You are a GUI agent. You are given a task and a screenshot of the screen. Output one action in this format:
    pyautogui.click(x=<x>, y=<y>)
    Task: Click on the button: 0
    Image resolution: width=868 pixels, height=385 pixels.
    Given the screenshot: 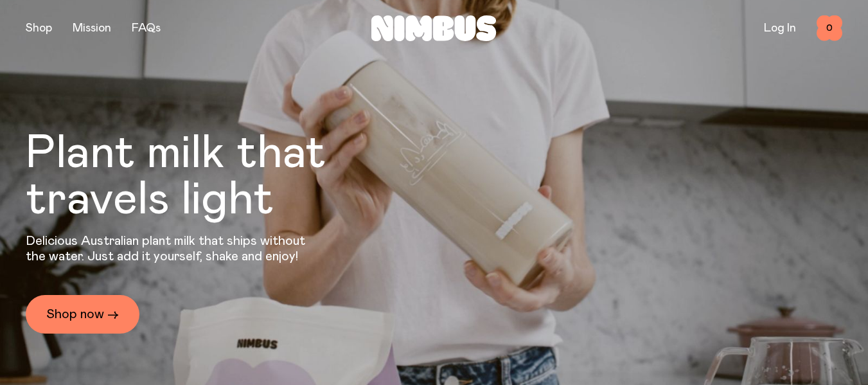 What is the action you would take?
    pyautogui.click(x=830, y=28)
    